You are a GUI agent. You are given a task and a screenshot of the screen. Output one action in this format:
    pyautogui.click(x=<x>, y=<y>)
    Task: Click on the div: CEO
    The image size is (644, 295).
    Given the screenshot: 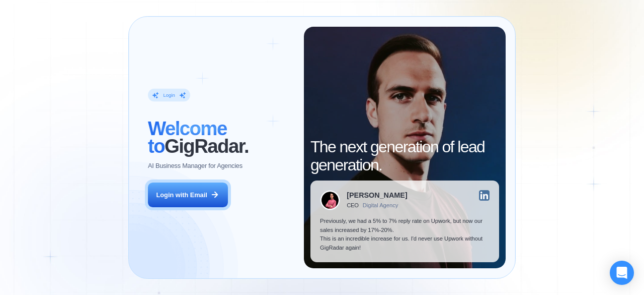 What is the action you would take?
    pyautogui.click(x=353, y=205)
    